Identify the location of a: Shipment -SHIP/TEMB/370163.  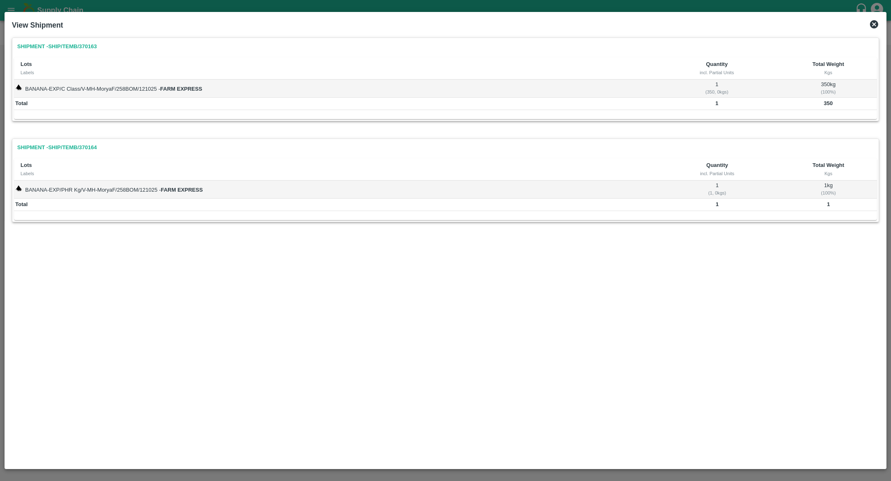
(57, 47).